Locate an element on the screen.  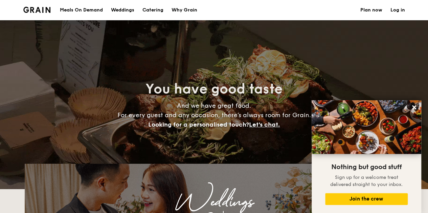
img: Grain is located at coordinates (37, 10).